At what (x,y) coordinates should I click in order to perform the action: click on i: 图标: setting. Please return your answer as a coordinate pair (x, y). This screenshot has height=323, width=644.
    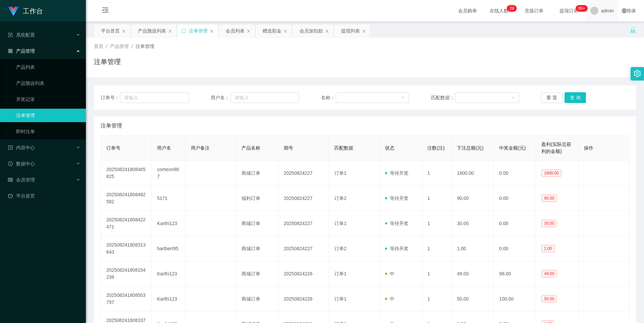
    Looking at the image, I should click on (637, 73).